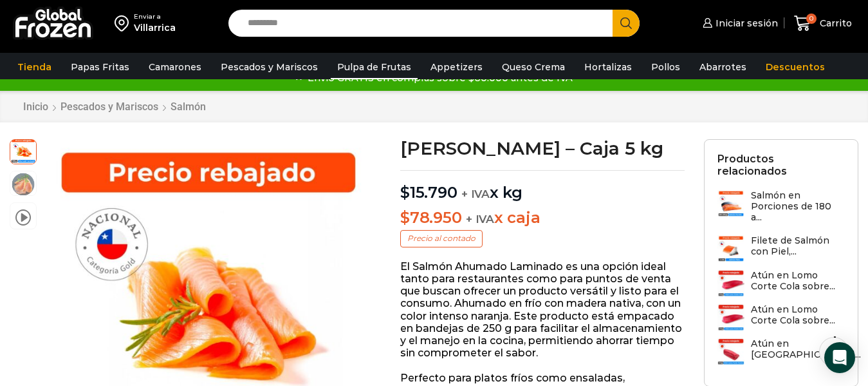 The height and width of the screenshot is (386, 868). Describe the element at coordinates (723, 67) in the screenshot. I see `a: Abarrotes` at that location.